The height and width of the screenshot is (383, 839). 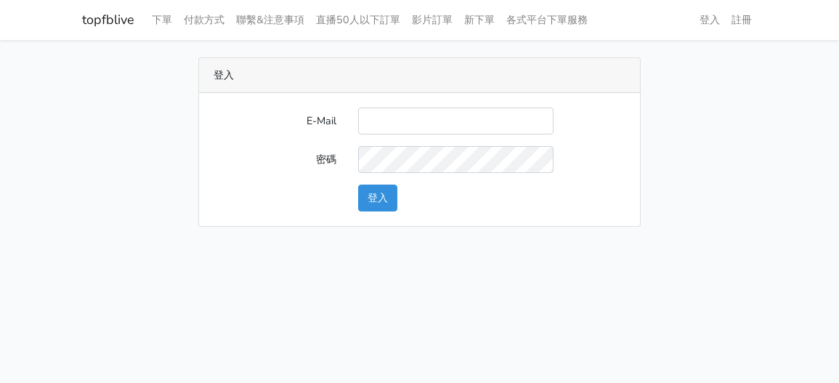 I want to click on label: 密碼, so click(x=275, y=159).